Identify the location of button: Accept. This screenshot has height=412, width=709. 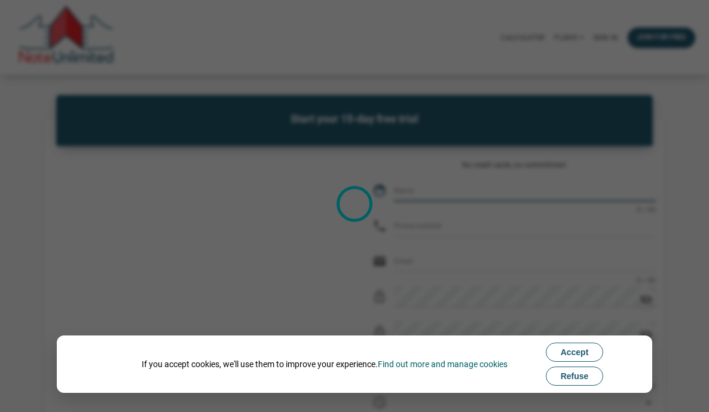
(575, 352).